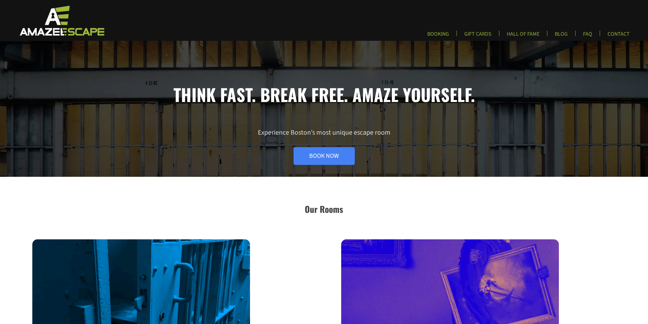 This screenshot has width=648, height=324. Describe the element at coordinates (587, 36) in the screenshot. I see `a: FAQ` at that location.